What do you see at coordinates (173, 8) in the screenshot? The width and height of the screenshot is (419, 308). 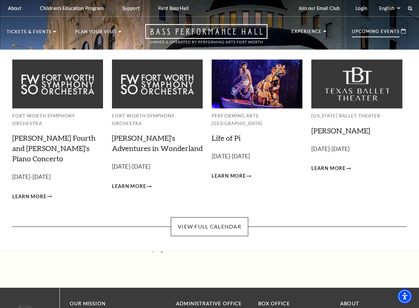 I see `p: Rent Bass Hall` at bounding box center [173, 8].